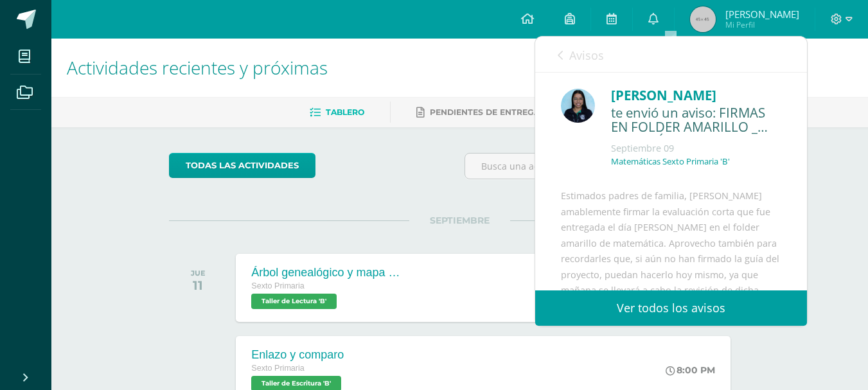 The image size is (868, 390). Describe the element at coordinates (690, 370) in the screenshot. I see `div: 8:00 PM` at that location.